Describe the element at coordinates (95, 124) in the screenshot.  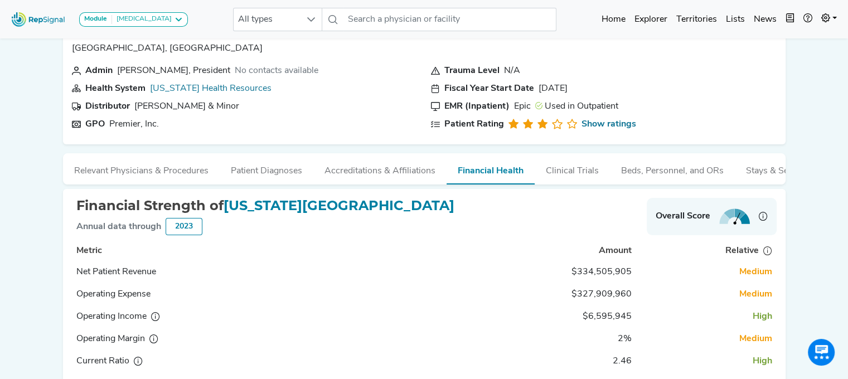
I see `div: GPO` at that location.